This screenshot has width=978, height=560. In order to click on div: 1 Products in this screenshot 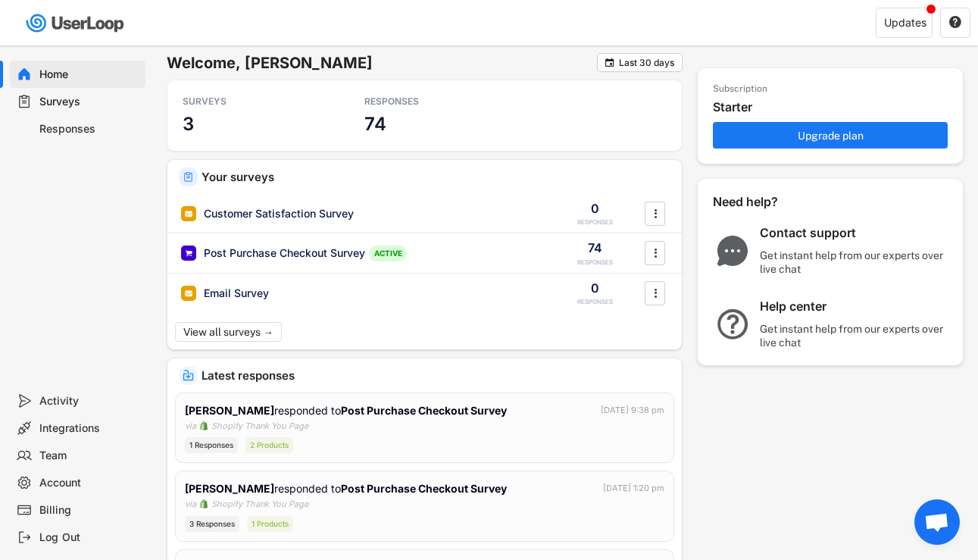, I will do `click(269, 524)`.